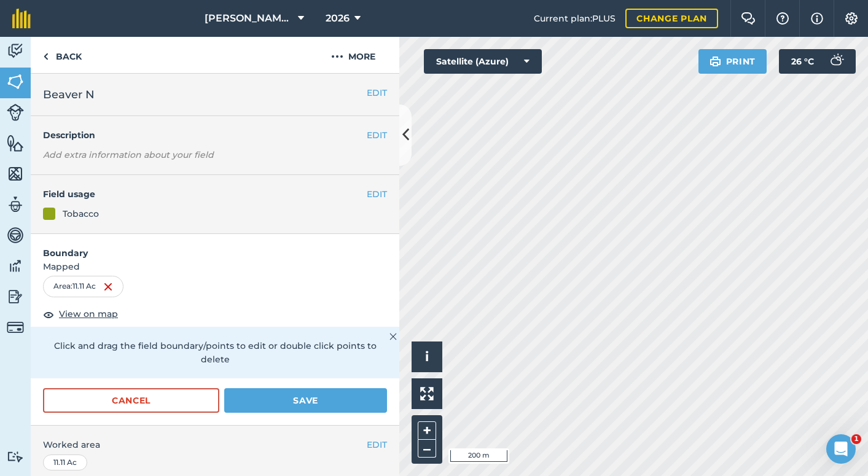  What do you see at coordinates (818, 61) in the screenshot?
I see `button: 26 °C` at bounding box center [818, 61].